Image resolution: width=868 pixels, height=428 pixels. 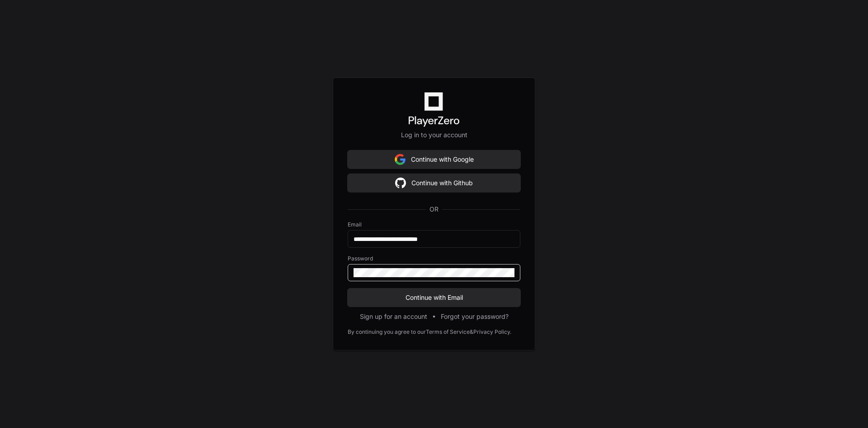 I want to click on button: Continue with Google, so click(x=434, y=160).